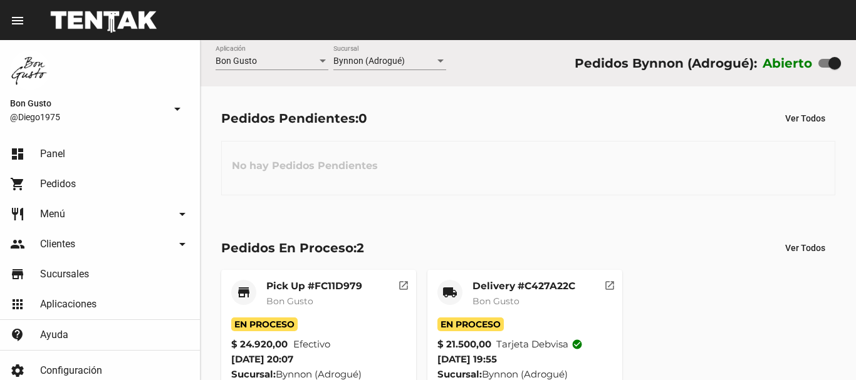 This screenshot has height=380, width=856. Describe the element at coordinates (293, 248) in the screenshot. I see `div: Pedidos En Proceso:` at that location.